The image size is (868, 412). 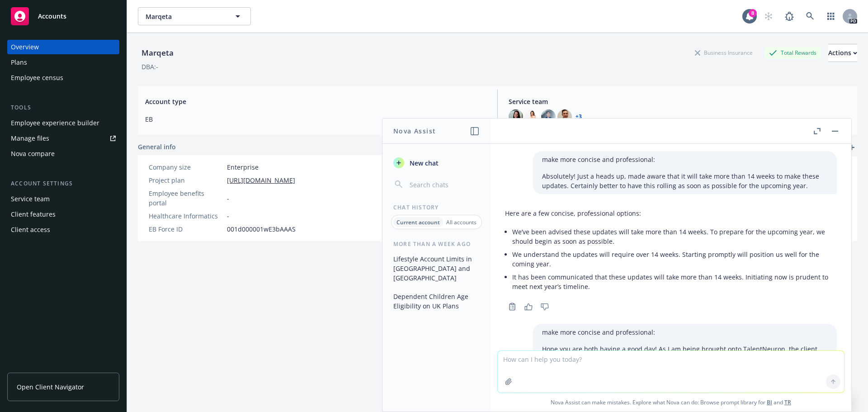 I want to click on button: Dependent Children Age Eligibility on UK Plans, so click(x=436, y=301).